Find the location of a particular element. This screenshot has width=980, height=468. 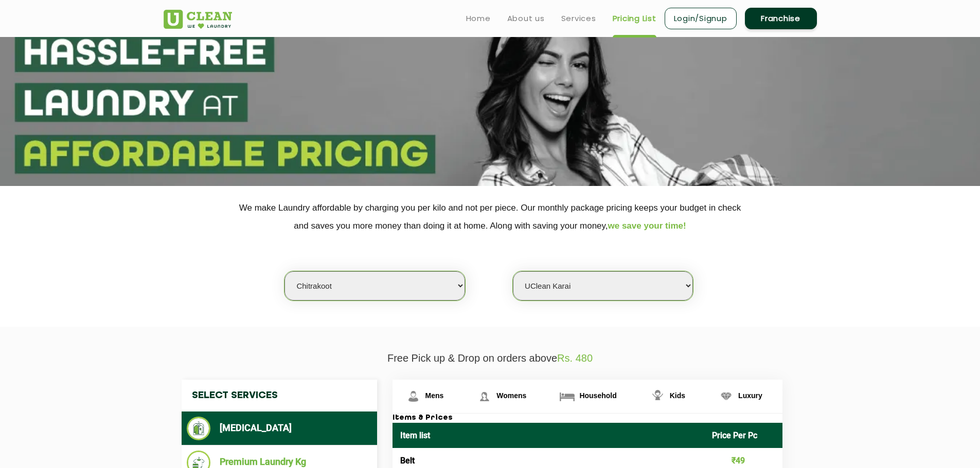

a: Services is located at coordinates (578, 19).